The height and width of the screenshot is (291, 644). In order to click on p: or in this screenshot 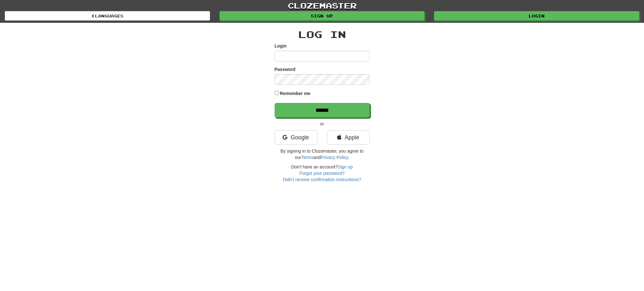, I will do `click(322, 124)`.